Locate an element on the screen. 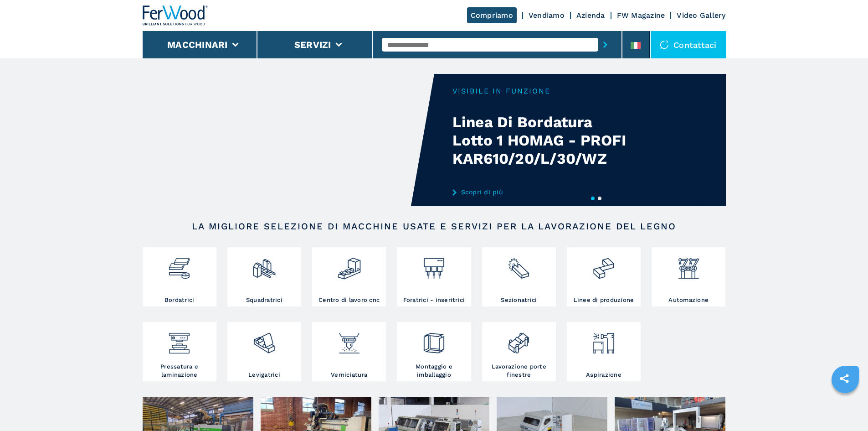 The width and height of the screenshot is (868, 431). a: Levigatrici is located at coordinates (264, 352).